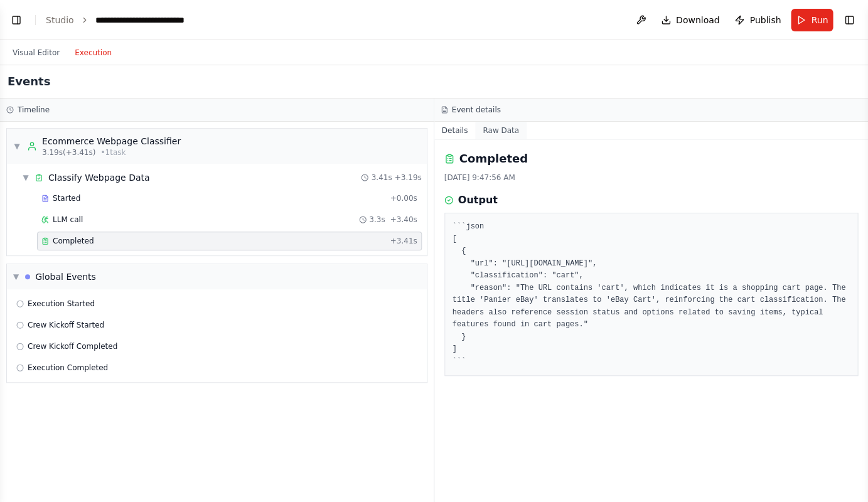 This screenshot has height=502, width=868. Describe the element at coordinates (377, 219) in the screenshot. I see `span: 3.3s` at that location.